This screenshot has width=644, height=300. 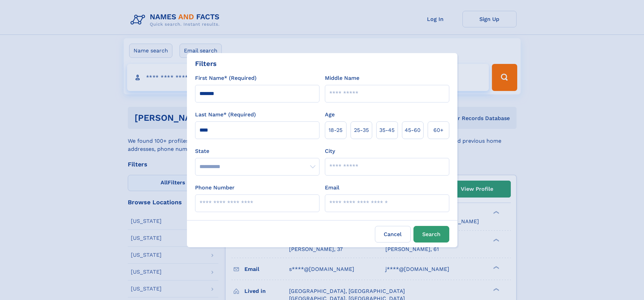 What do you see at coordinates (206, 64) in the screenshot?
I see `div: Filters` at bounding box center [206, 64].